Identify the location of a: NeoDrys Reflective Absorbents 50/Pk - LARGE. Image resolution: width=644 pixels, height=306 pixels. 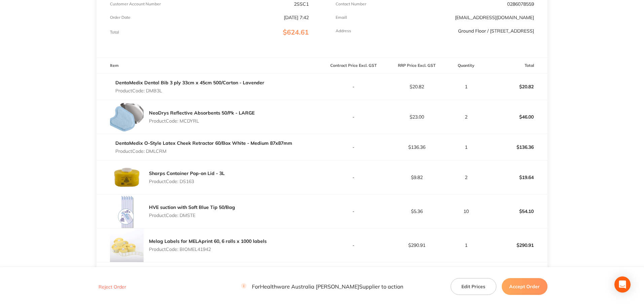
(202, 113).